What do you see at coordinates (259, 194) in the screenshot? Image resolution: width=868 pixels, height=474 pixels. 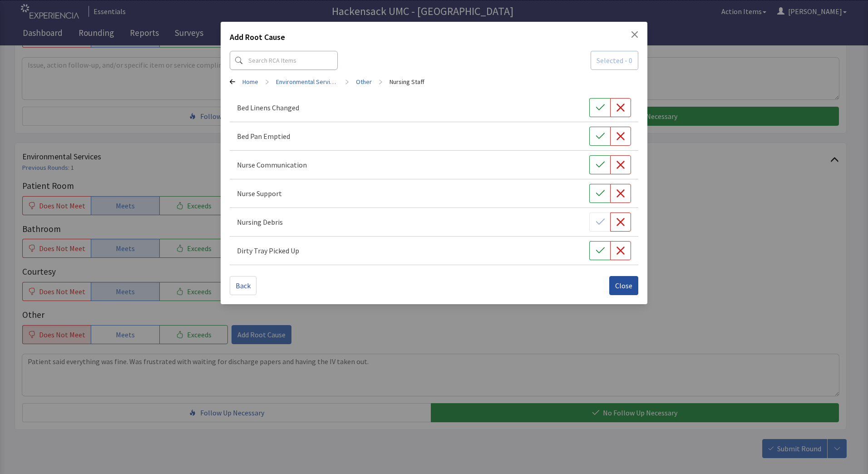 I see `p: Nurse Support` at bounding box center [259, 194].